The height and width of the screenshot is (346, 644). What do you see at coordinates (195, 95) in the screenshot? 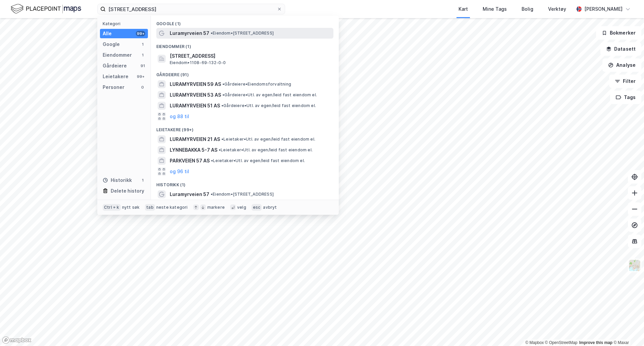
I see `span: LURAMYRVEIEN 53 AS` at bounding box center [195, 95].